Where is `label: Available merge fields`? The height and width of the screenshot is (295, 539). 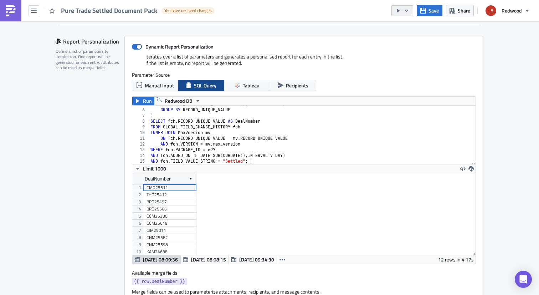 label: Available merge fields is located at coordinates (159, 273).